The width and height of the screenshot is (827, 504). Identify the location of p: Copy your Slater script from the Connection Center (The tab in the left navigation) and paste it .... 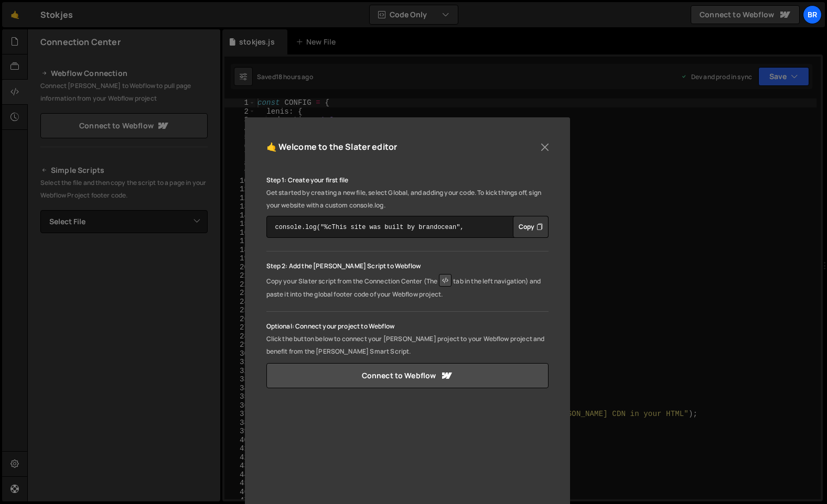
(408, 287).